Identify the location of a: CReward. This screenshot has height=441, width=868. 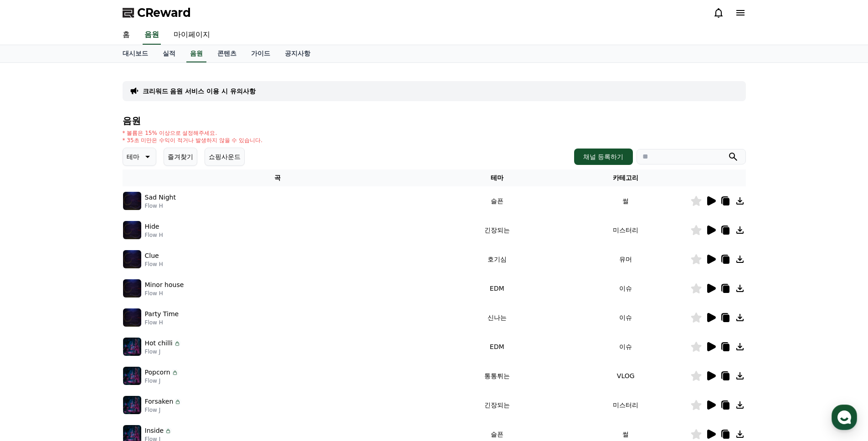
(157, 13).